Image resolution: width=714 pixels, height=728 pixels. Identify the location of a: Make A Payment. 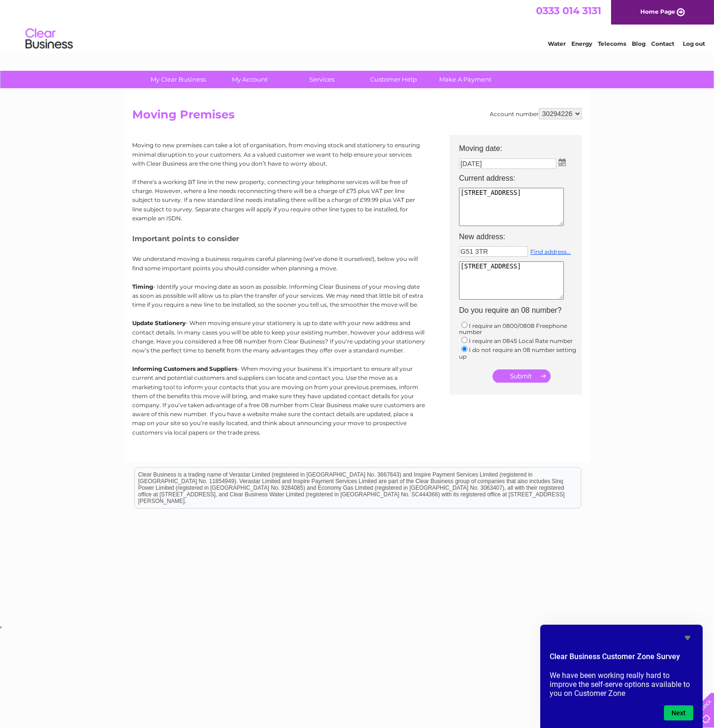
(465, 79).